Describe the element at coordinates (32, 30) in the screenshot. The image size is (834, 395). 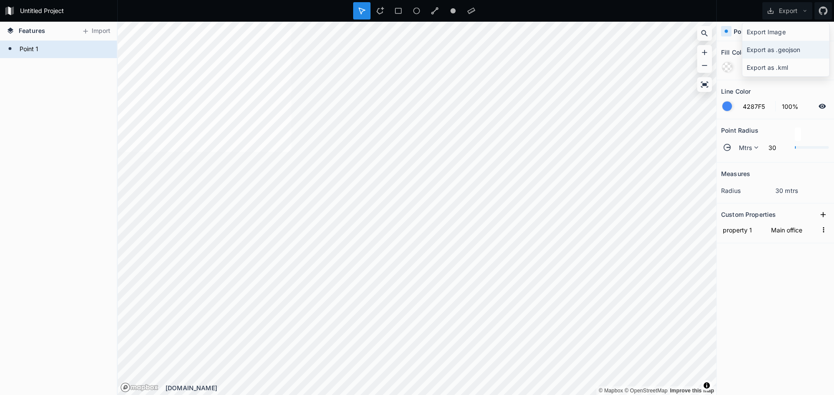
I see `span: Features` at that location.